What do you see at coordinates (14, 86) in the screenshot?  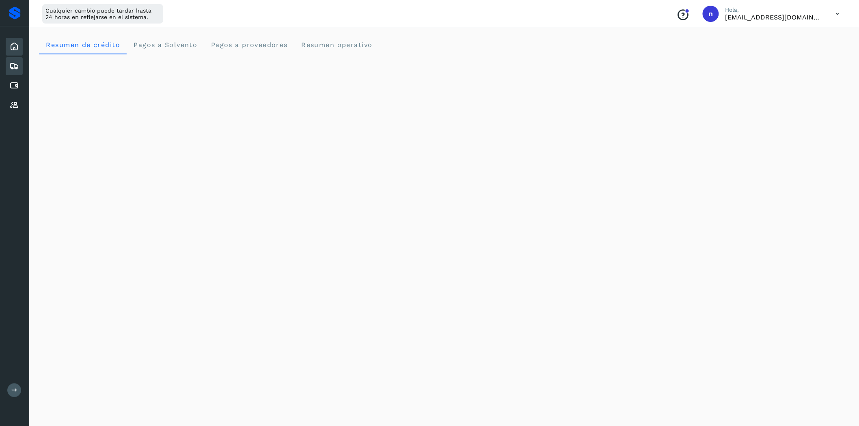 I see `div: Cuentas por pagar` at bounding box center [14, 86].